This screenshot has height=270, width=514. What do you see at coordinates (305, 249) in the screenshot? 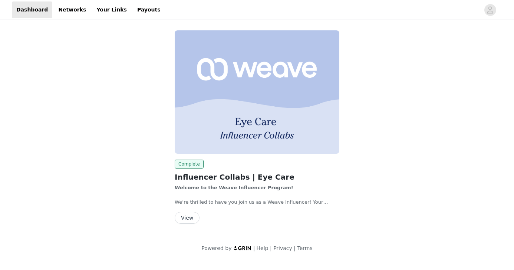
I see `a: Terms` at bounding box center [305, 249].